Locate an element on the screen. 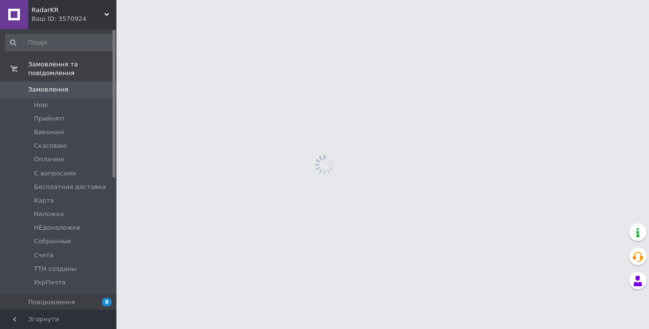 The width and height of the screenshot is (649, 329). span: Наложка is located at coordinates (49, 214).